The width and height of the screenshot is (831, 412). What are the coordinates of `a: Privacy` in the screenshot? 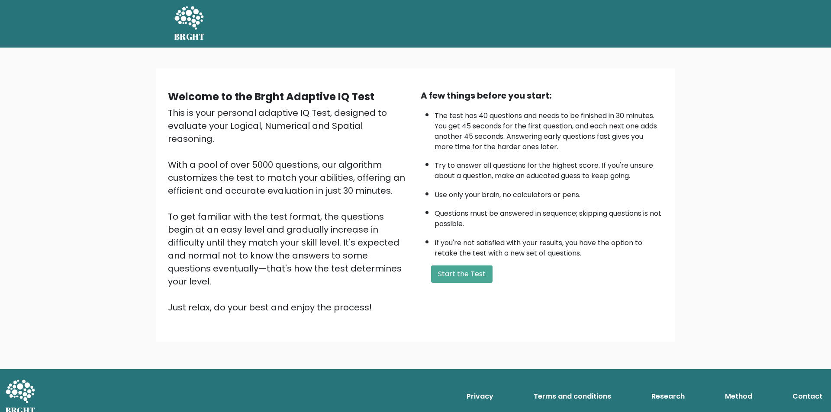 It's located at (480, 397).